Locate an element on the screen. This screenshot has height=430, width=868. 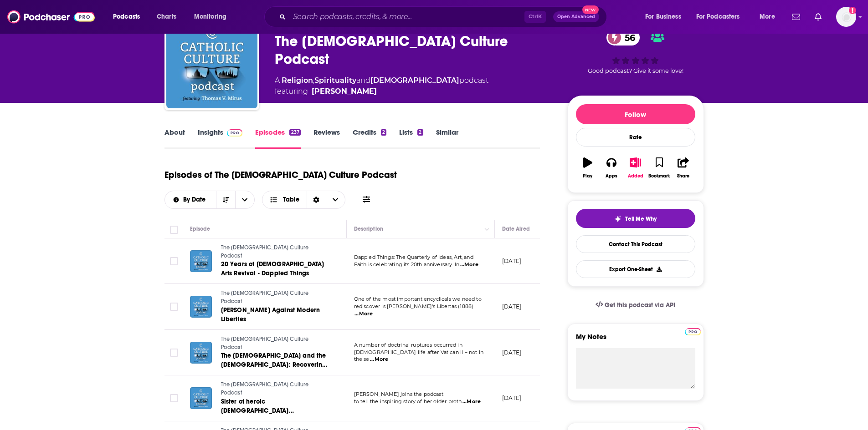
a: Pro website is located at coordinates (692, 331).